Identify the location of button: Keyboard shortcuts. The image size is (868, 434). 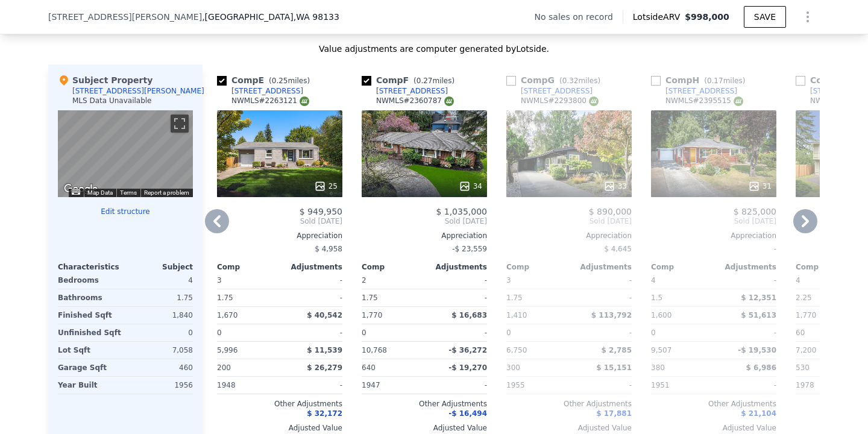
(76, 192).